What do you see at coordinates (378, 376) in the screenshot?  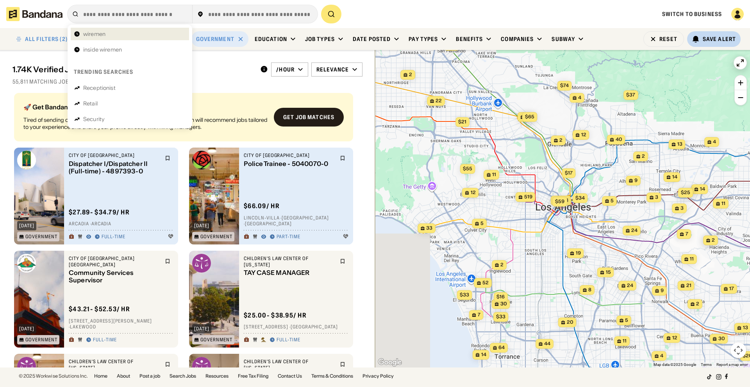 I see `a: Privacy Policy` at bounding box center [378, 376].